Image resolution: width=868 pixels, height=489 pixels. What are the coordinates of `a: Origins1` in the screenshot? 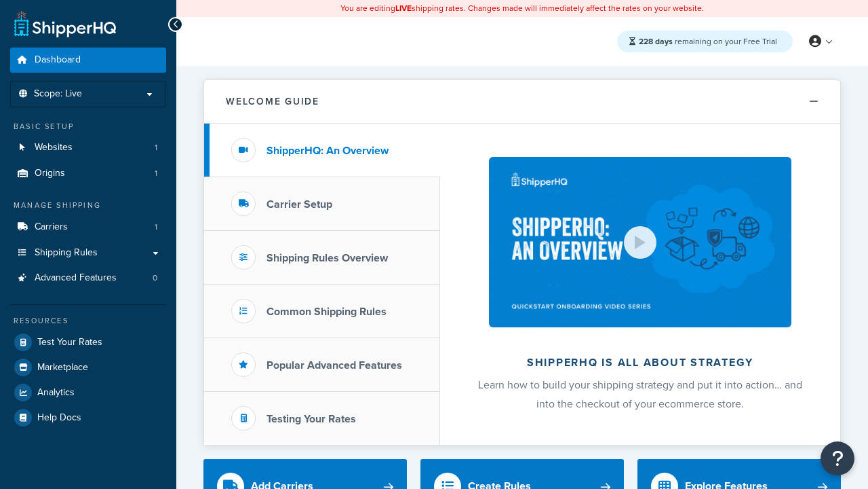 It's located at (88, 173).